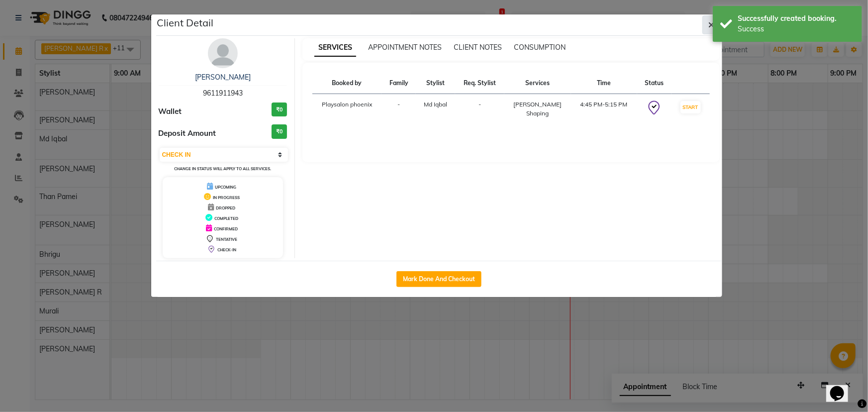 This screenshot has height=412, width=868. Describe the element at coordinates (604, 109) in the screenshot. I see `td: 4:45 PM-5:15 PM` at that location.